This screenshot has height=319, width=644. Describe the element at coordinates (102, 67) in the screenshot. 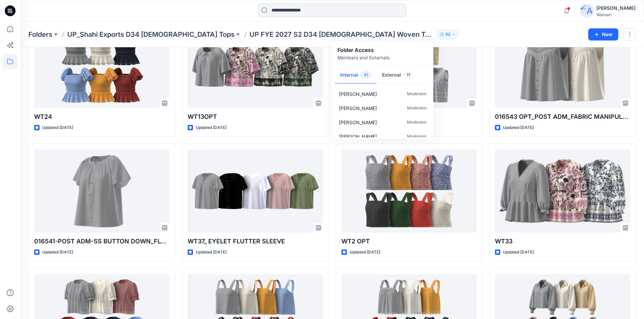

I see `a: WT24` at that location.